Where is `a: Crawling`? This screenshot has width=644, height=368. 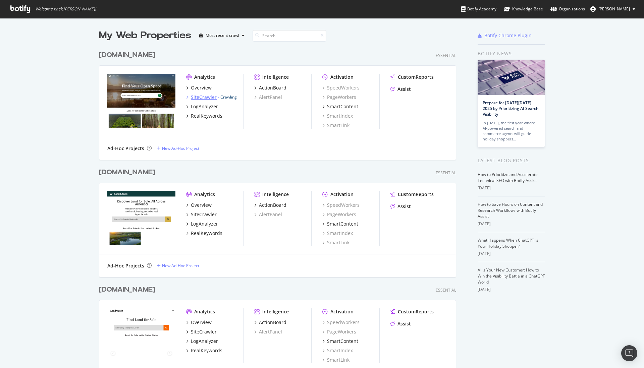
a: Crawling is located at coordinates (228, 97).